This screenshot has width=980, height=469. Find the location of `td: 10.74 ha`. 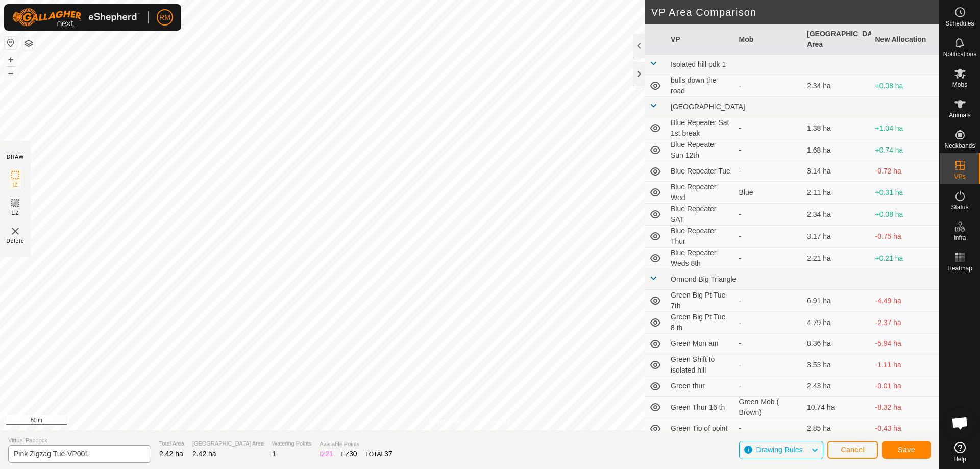

td: 10.74 ha is located at coordinates (837, 407).